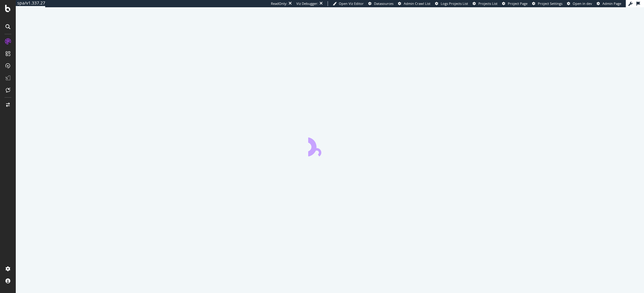  What do you see at coordinates (517, 4) in the screenshot?
I see `span: Project Page` at bounding box center [517, 4].